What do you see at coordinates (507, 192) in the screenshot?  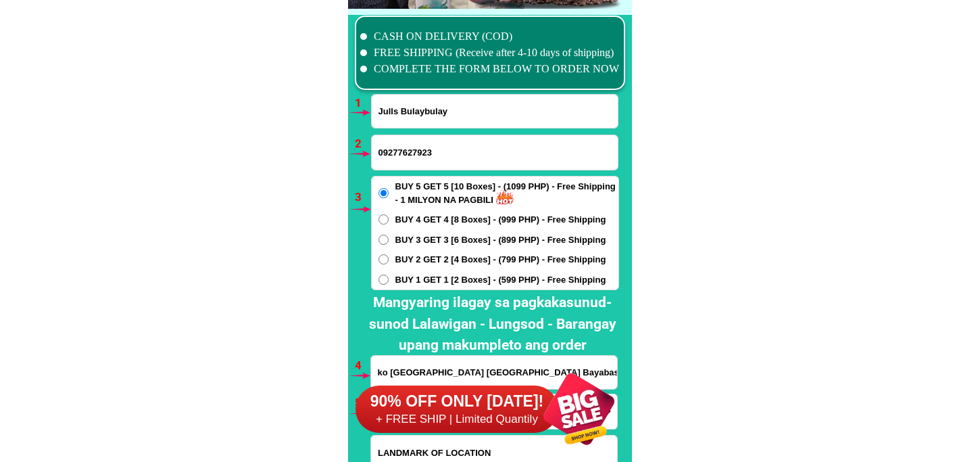 I see `span: BUY 5 GET 5 [10 Boxes] - (1099 PHP) - Free Shipping - 1 MILYON NA PAGBILI` at bounding box center [507, 192].